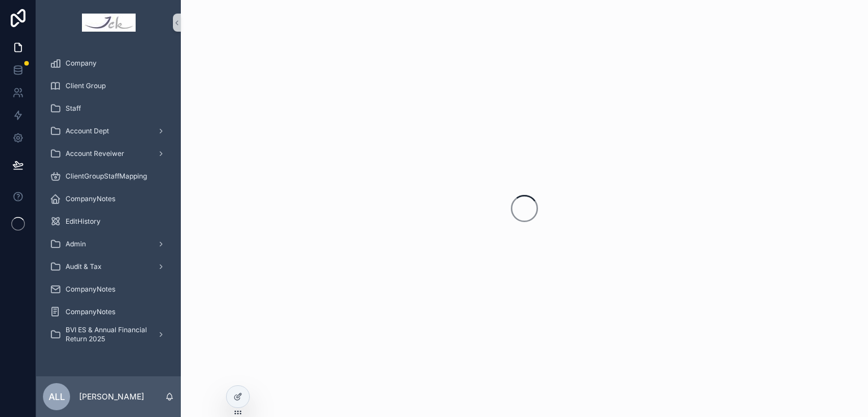  What do you see at coordinates (109, 64) in the screenshot?
I see `a: Company` at bounding box center [109, 64].